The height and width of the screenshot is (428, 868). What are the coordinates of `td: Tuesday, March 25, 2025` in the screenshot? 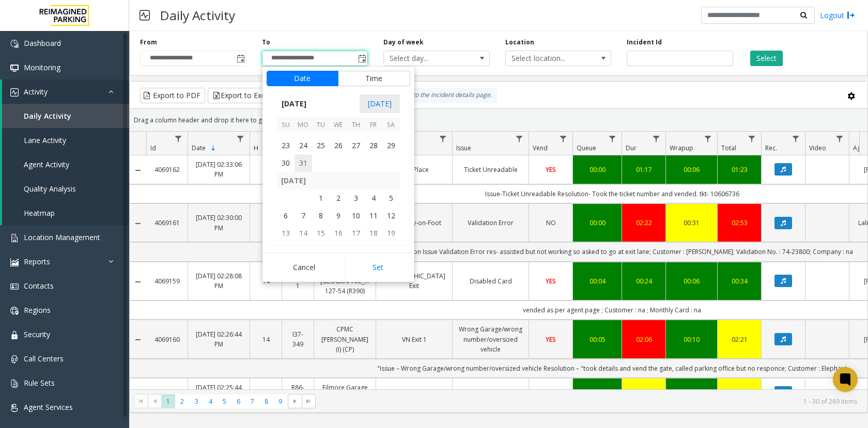 It's located at (321, 145).